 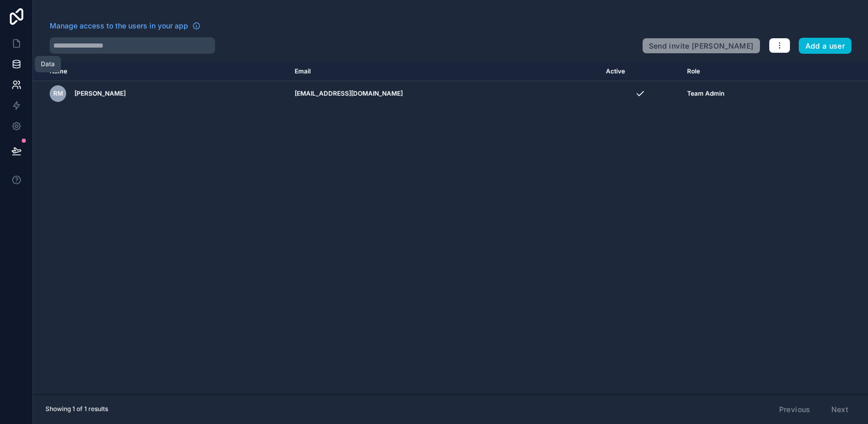 I want to click on th: Active, so click(x=640, y=72).